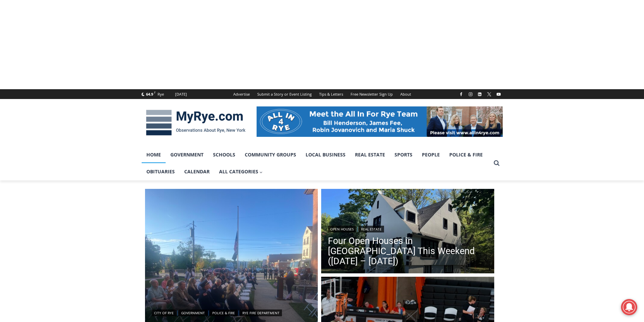  What do you see at coordinates (155, 92) in the screenshot?
I see `span: F` at bounding box center [155, 92].